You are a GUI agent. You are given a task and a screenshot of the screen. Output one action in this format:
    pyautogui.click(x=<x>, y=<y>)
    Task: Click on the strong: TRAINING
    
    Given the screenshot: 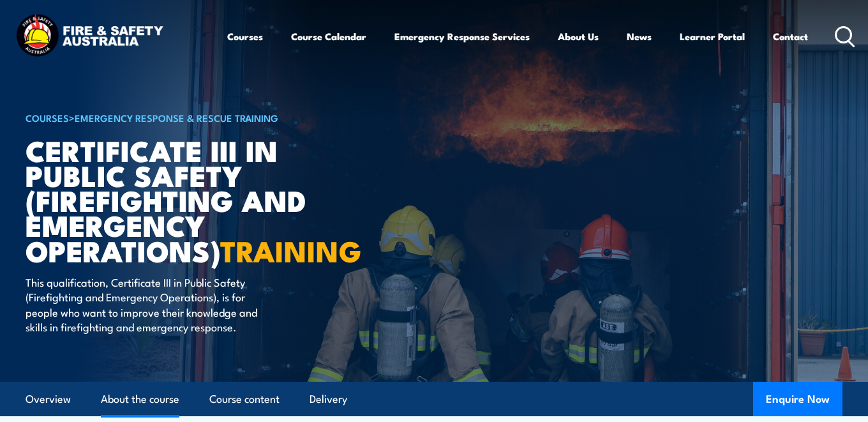 What is the action you would take?
    pyautogui.click(x=291, y=250)
    